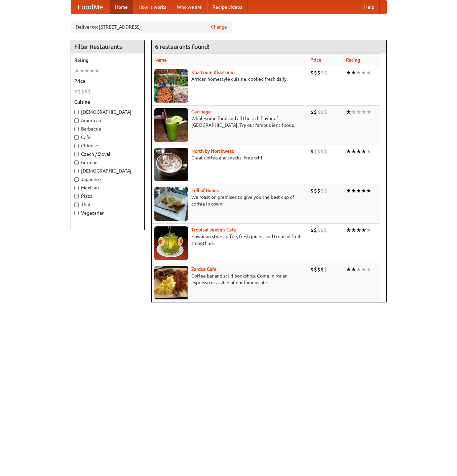 Image resolution: width=457 pixels, height=476 pixels. Describe the element at coordinates (108, 188) in the screenshot. I see `label: Mexican` at that location.